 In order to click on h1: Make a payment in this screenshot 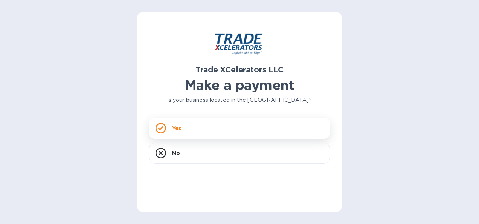, I will do `click(240, 85)`.